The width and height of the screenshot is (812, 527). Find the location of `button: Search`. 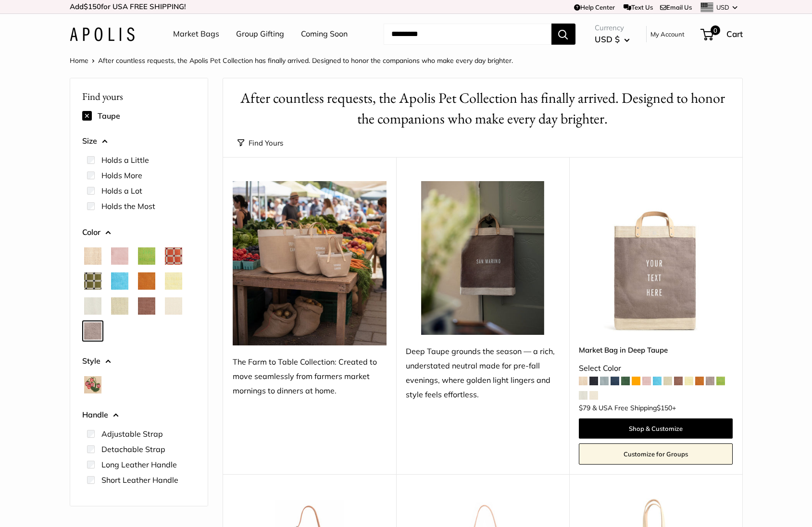

button: Search is located at coordinates (563, 34).